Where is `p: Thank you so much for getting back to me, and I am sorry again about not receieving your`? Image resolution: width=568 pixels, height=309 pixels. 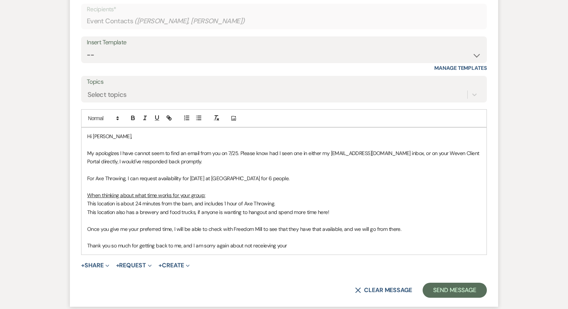
p: Thank you so much for getting back to me, and I am sorry again about not receieving your is located at coordinates (284, 246).